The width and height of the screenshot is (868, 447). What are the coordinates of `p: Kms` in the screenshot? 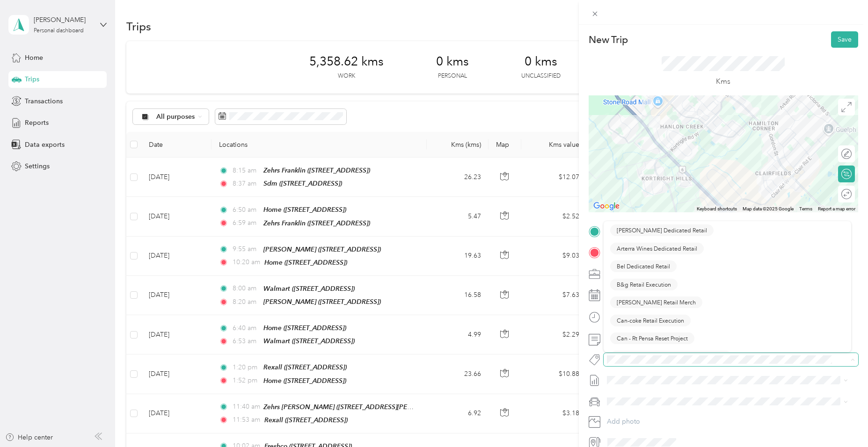 It's located at (723, 82).